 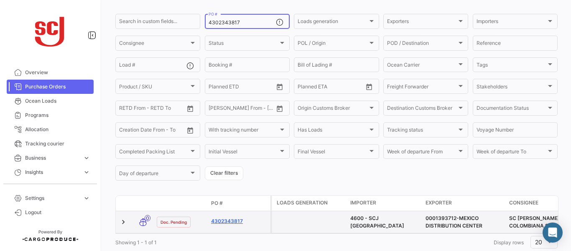 I want to click on span: Importers, so click(x=512, y=23).